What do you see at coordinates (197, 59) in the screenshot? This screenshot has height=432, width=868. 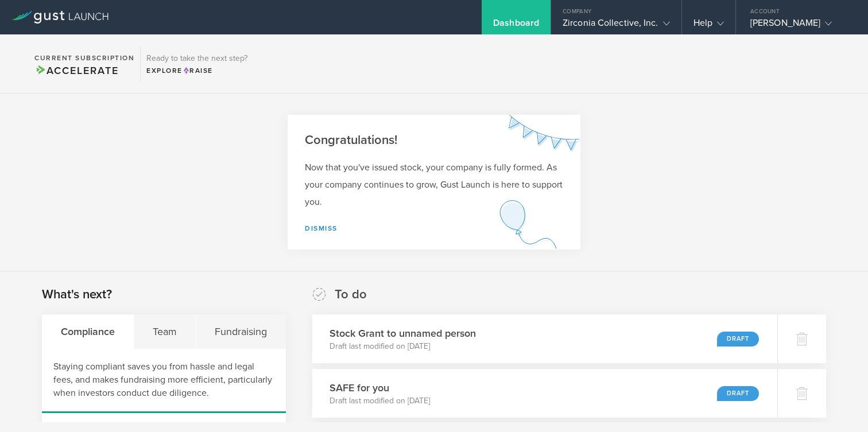 I see `h3: Ready to take the next step?` at bounding box center [197, 59].